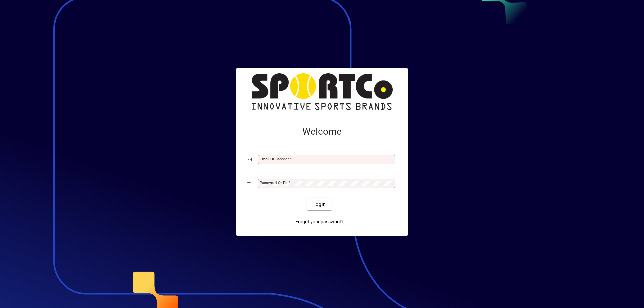 The image size is (644, 308). I want to click on span: Forgot your password?, so click(319, 221).